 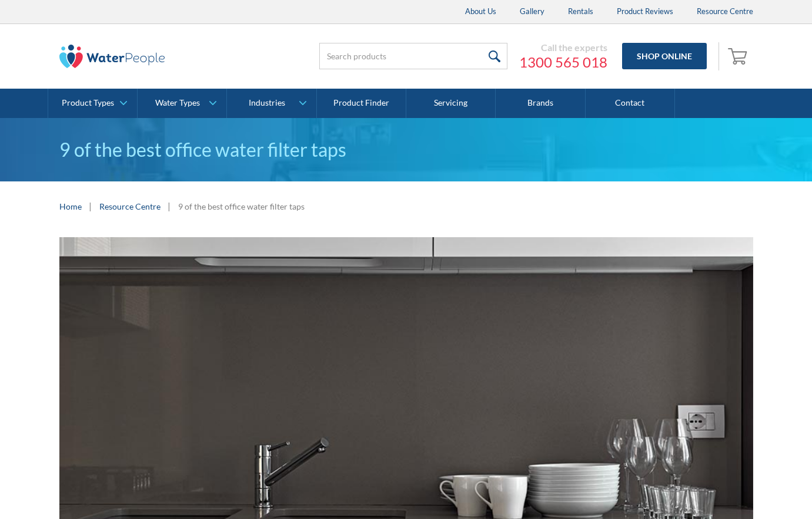 What do you see at coordinates (739, 56) in the screenshot?
I see `img: shopping cart` at bounding box center [739, 56].